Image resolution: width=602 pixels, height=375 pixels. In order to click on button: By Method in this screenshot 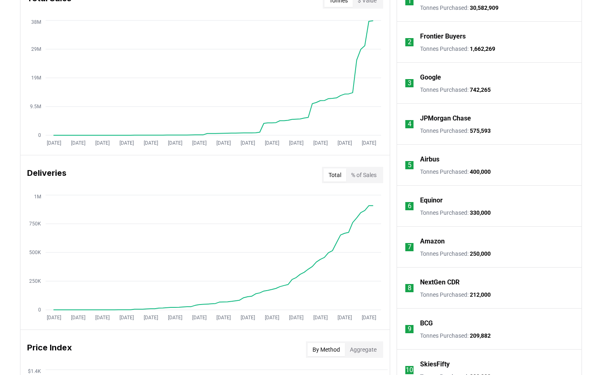, I will do `click(326, 350)`.